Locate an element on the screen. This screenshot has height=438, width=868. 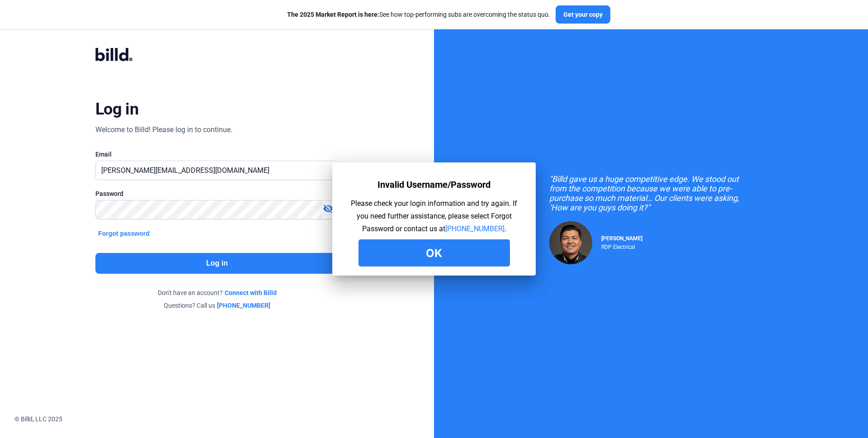
button: Ok is located at coordinates (434, 253).